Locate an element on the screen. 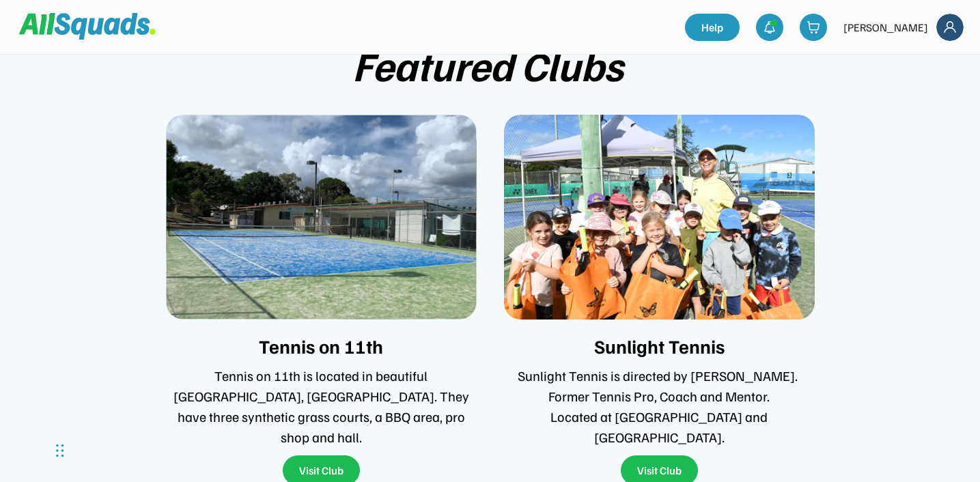  div: Featured Clubs is located at coordinates (490, 65).